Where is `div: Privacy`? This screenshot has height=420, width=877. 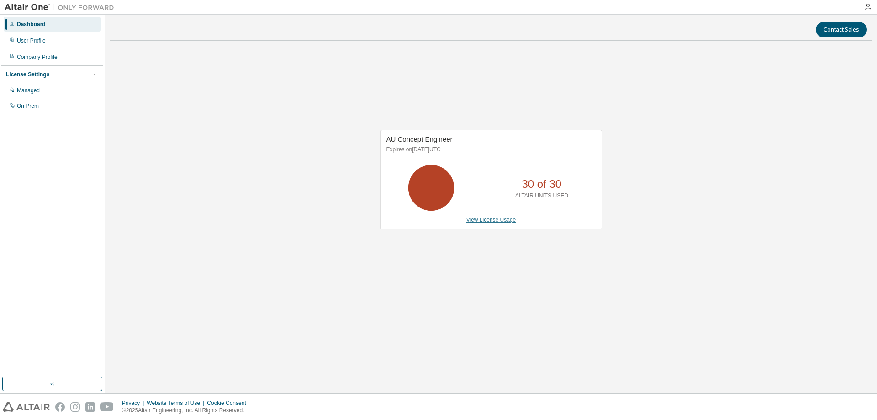 div: Privacy is located at coordinates (134, 403).